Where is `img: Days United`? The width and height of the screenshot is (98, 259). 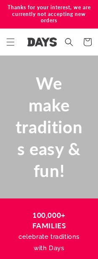 img: Days United is located at coordinates (42, 42).